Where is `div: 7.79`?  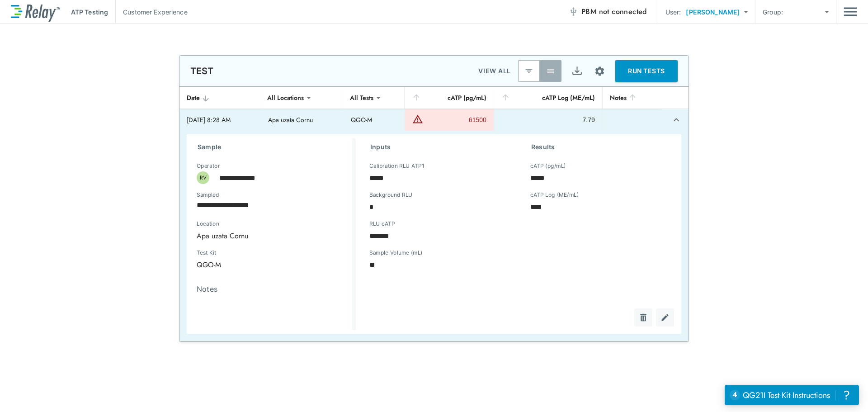
div: 7.79 is located at coordinates (548, 120).